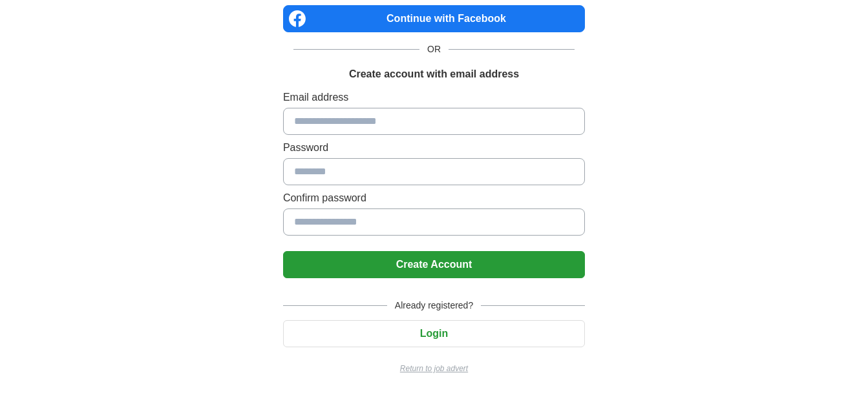 This screenshot has width=868, height=395. Describe the element at coordinates (434, 75) in the screenshot. I see `h1: Create account with email address` at that location.